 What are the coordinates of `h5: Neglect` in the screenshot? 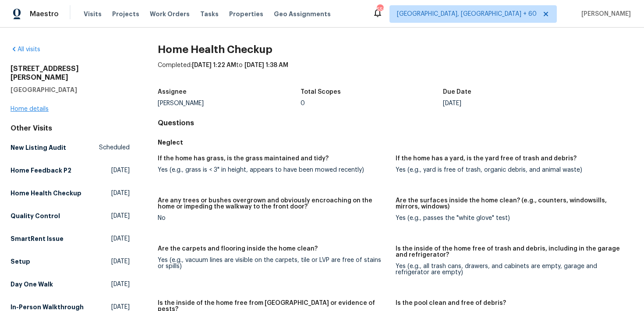 It's located at (396, 142).